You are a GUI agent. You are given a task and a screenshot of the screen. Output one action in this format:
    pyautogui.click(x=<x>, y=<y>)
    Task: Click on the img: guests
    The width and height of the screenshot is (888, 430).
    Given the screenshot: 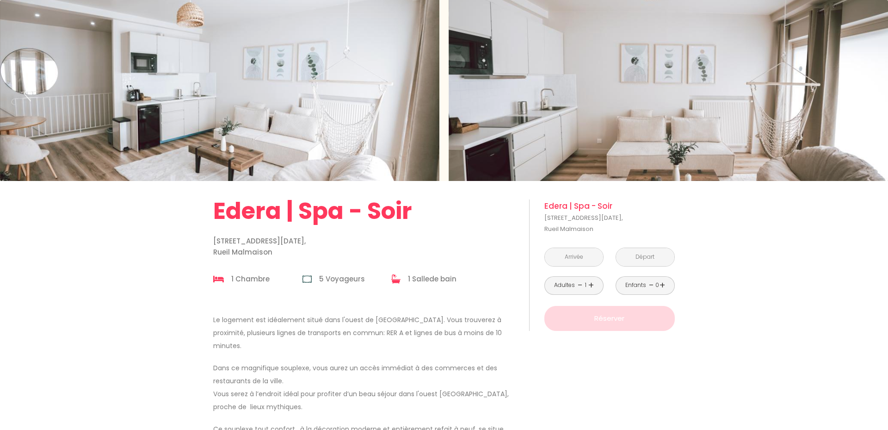 What is the action you would take?
    pyautogui.click(x=307, y=279)
    